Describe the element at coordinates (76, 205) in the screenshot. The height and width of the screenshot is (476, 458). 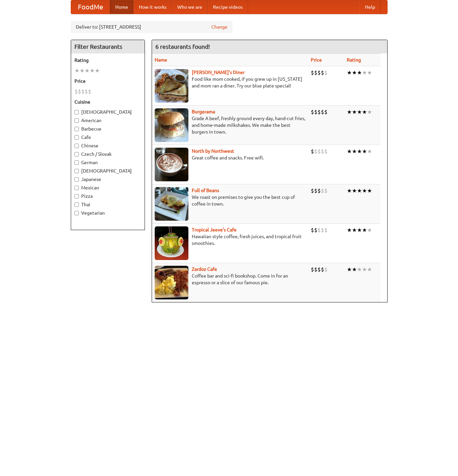
I see `input: Thai` at that location.